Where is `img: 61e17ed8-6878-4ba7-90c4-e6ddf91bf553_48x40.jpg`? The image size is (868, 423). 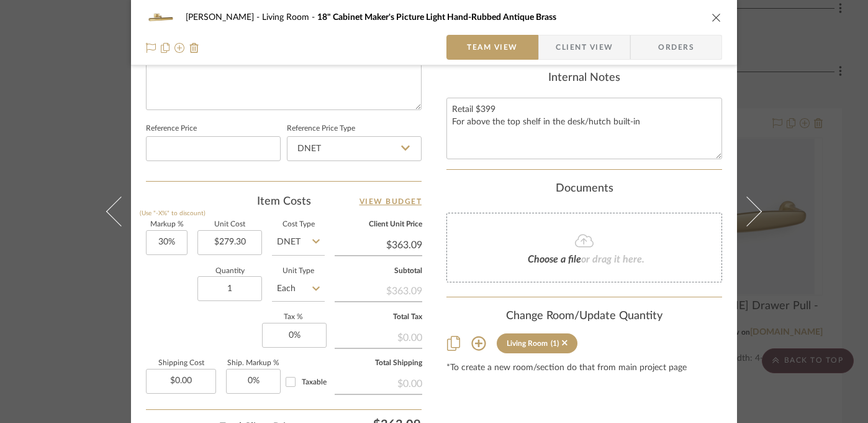 img: 61e17ed8-6878-4ba7-90c4-e6ddf91bf553_48x40.jpg is located at coordinates (161, 18).